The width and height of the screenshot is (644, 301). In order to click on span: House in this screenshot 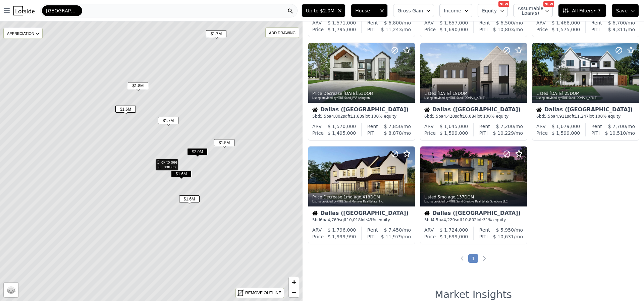, I will do `click(366, 11)`.